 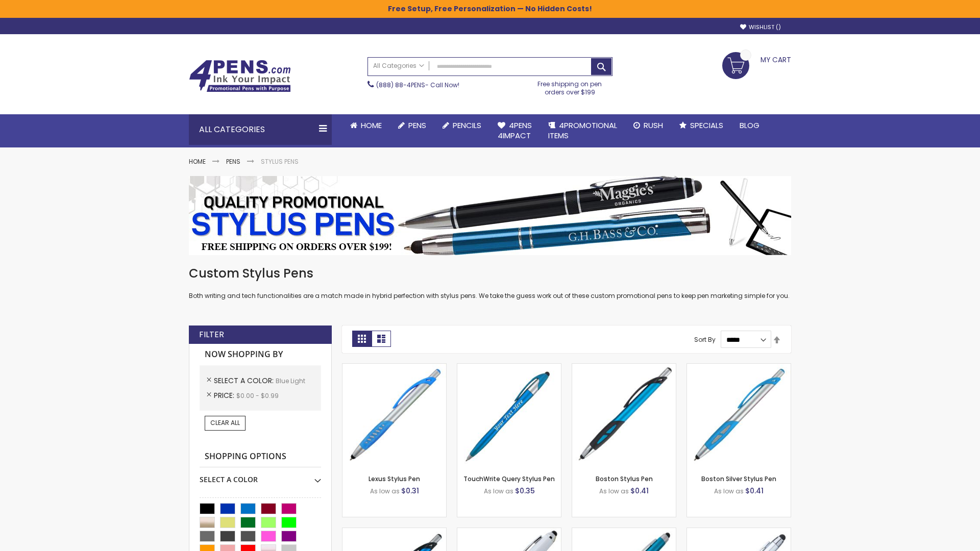 What do you see at coordinates (624, 367) in the screenshot?
I see `a: Boston Stylus Pen-Blue - Light` at bounding box center [624, 367].